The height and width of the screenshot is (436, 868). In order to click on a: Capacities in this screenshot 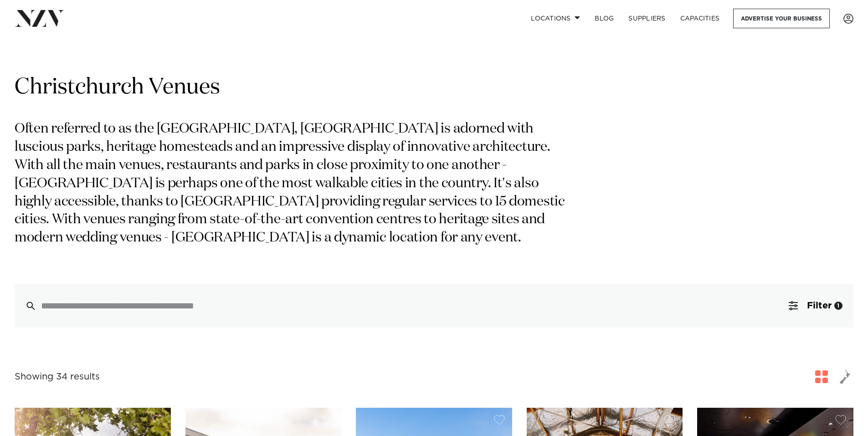, I will do `click(700, 18)`.